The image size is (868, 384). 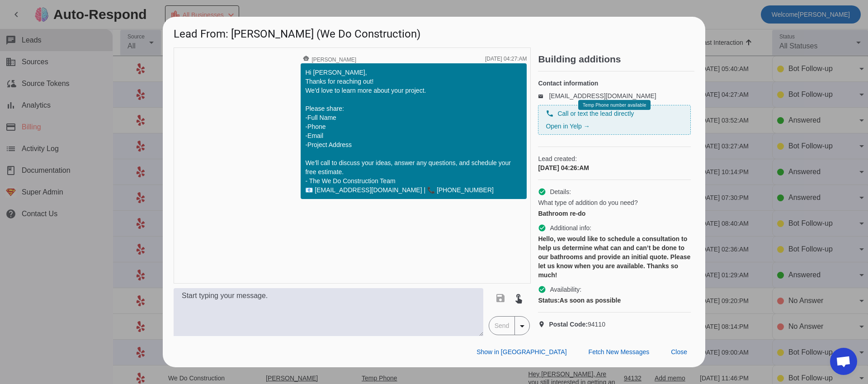 I want to click on span: 94110, so click(x=577, y=324).